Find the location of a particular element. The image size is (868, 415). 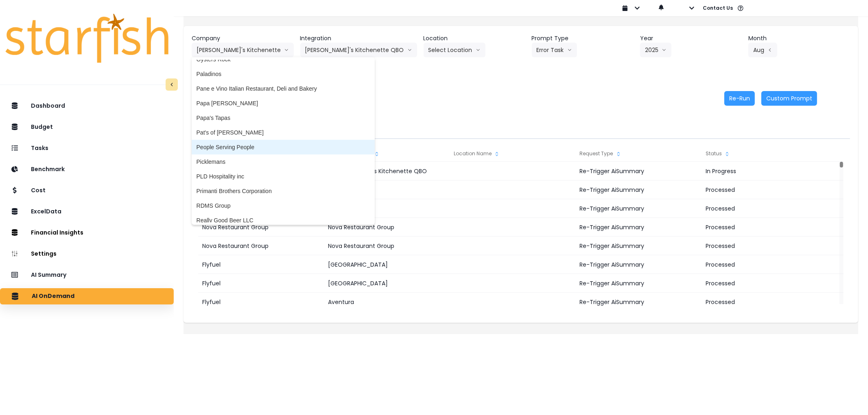

span: People Serving People is located at coordinates (283, 147).